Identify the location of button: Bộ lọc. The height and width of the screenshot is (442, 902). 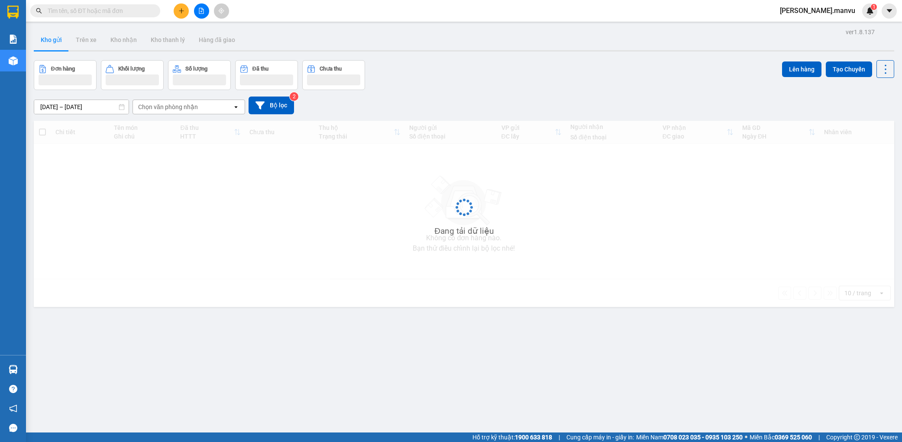
(271, 105).